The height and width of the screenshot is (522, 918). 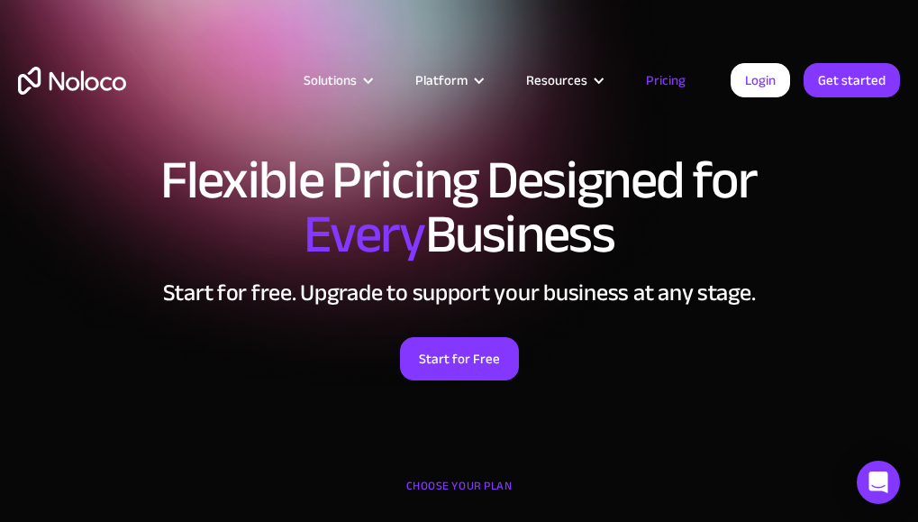 What do you see at coordinates (851, 80) in the screenshot?
I see `a: Get started` at bounding box center [851, 80].